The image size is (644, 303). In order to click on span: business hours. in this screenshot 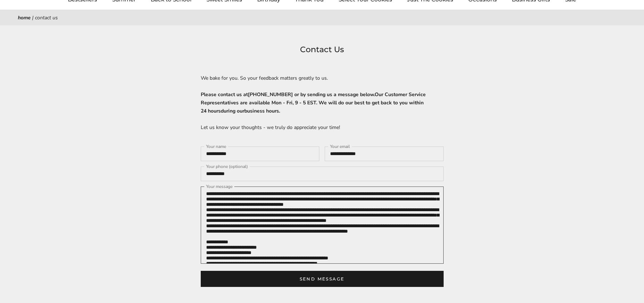, I will do `click(262, 111)`.